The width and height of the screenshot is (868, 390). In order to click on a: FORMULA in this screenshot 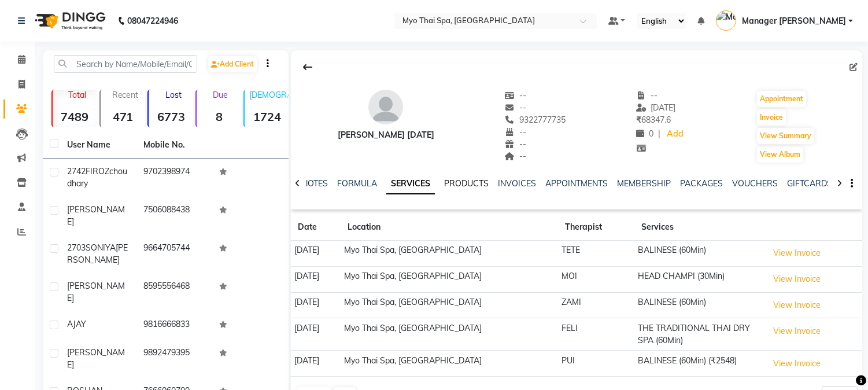, I will do `click(357, 184)`.